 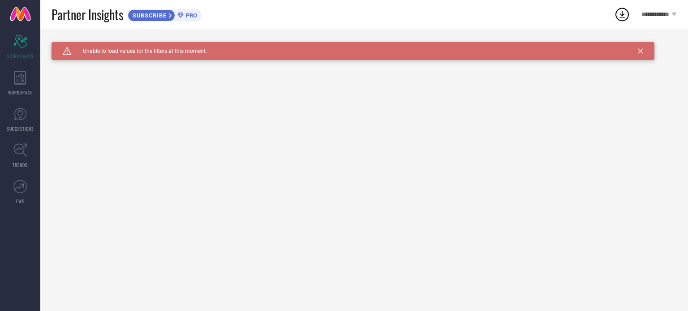 What do you see at coordinates (20, 129) in the screenshot?
I see `span: SUGGESTIONS` at bounding box center [20, 129].